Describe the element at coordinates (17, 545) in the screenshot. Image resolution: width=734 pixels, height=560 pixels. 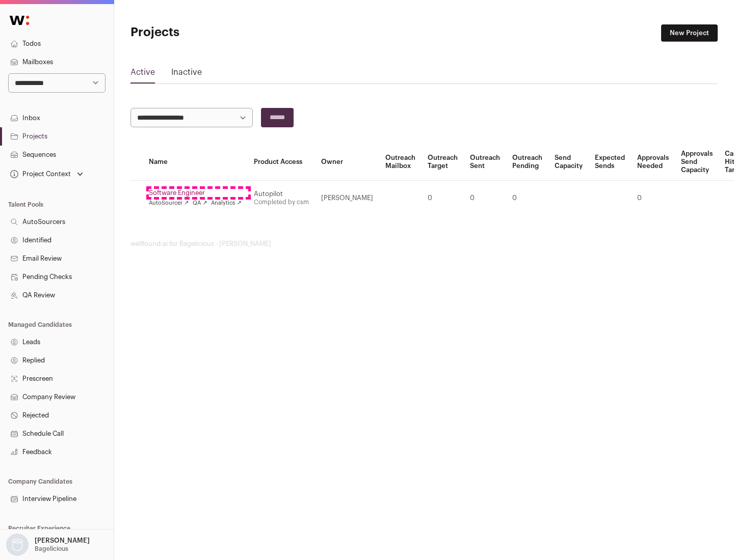
I see `img: nopic.png` at that location.